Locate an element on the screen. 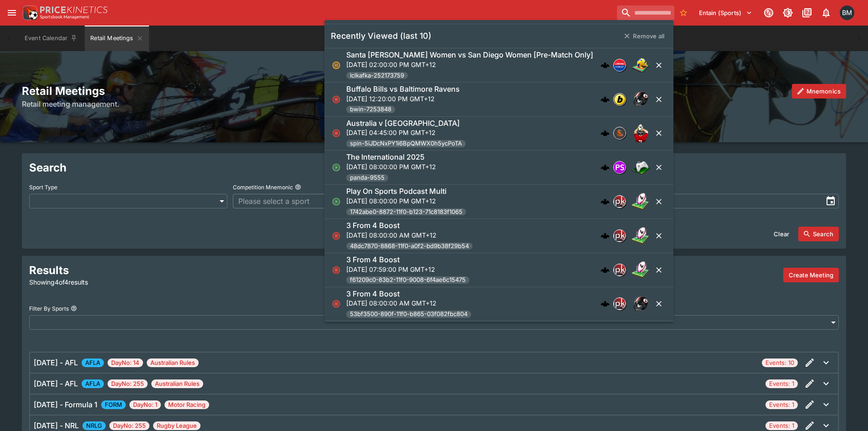 The height and width of the screenshot is (431, 868). img: PriceKinetics Logo is located at coordinates (29, 13).